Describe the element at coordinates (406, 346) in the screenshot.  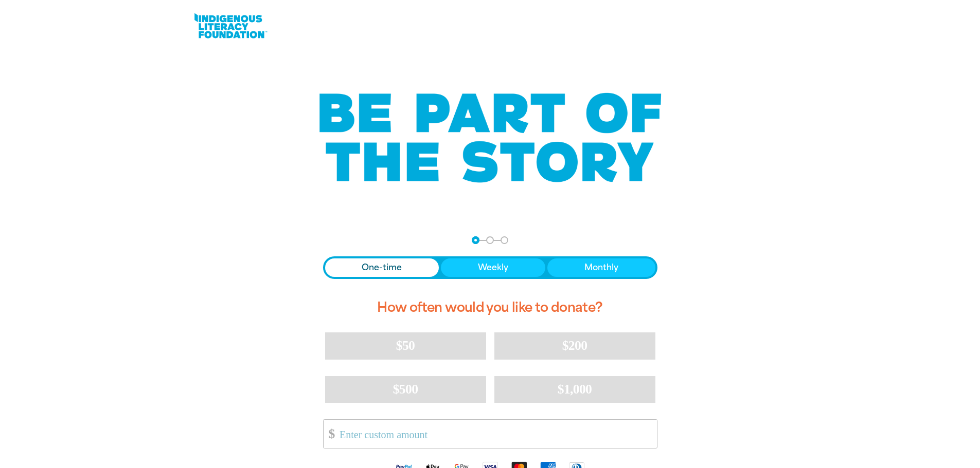
I see `button: $50` at that location.